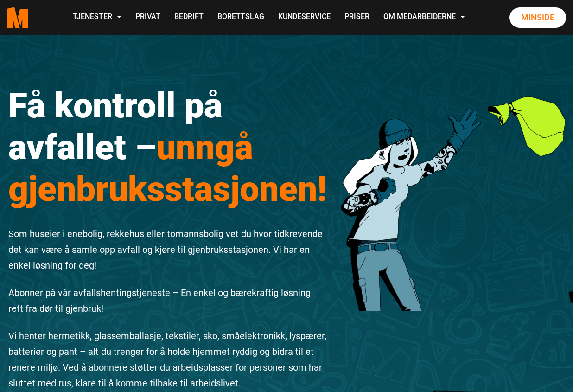 The width and height of the screenshot is (573, 392). What do you see at coordinates (357, 17) in the screenshot?
I see `a: Priser` at bounding box center [357, 17].